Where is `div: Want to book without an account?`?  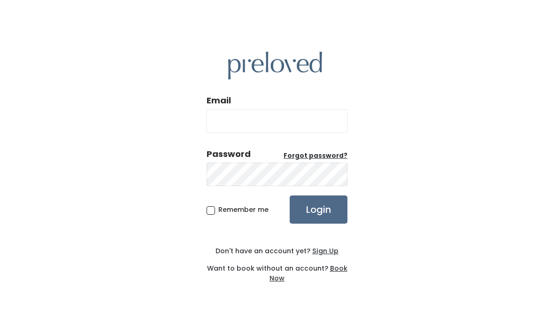
div: Want to book without an account? is located at coordinates (277, 269).